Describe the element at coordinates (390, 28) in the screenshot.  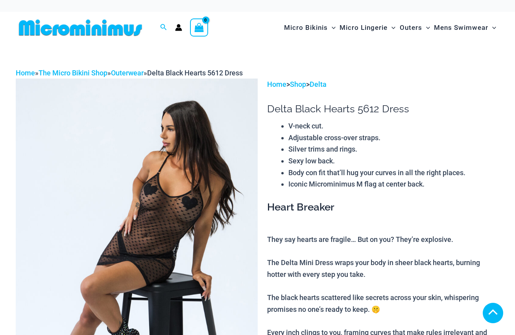
I see `nav: Site Navigation` at that location.